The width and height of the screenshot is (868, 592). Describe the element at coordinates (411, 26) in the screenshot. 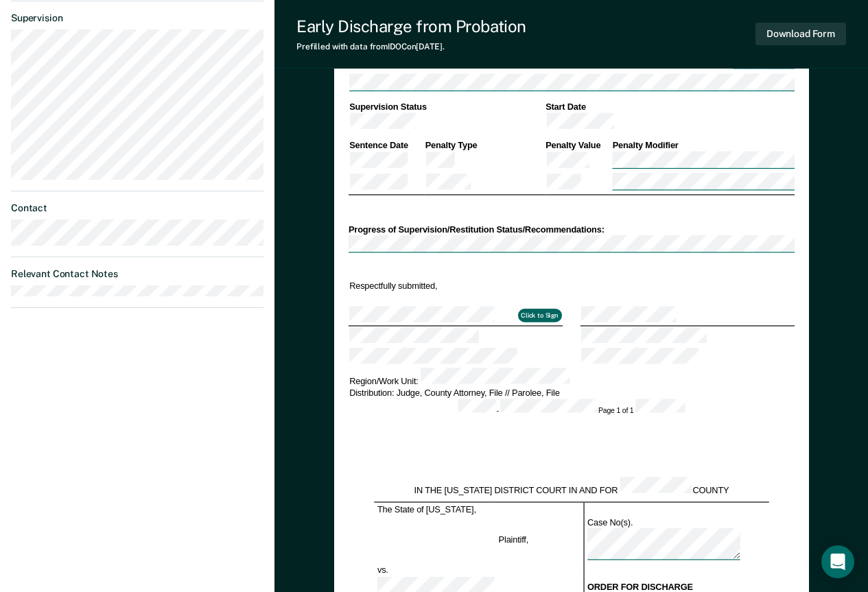

I see `div: Early Discharge from Probation` at that location.